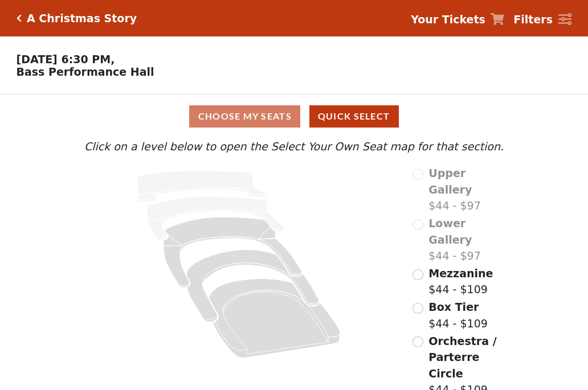 The width and height of the screenshot is (588, 390). What do you see at coordinates (81, 18) in the screenshot?
I see `h5: A Christmas Story` at bounding box center [81, 18].